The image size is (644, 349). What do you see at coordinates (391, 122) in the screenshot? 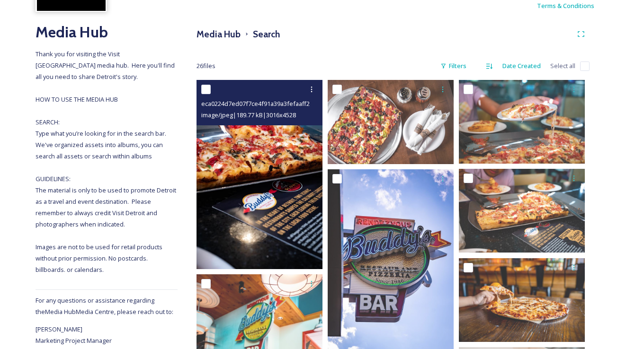
I see `img: OverheadEverything_metal.jpeg` at bounding box center [391, 122].